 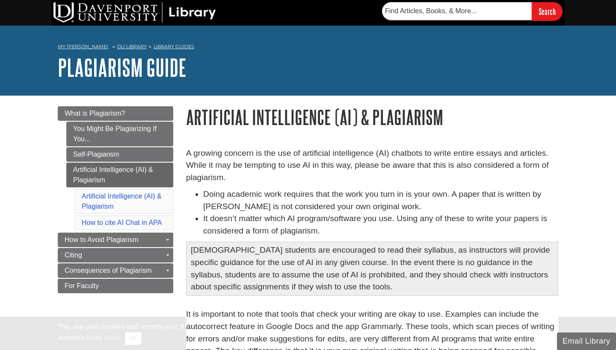 What do you see at coordinates (121, 223) in the screenshot?
I see `a: How to cite AI Chat in APA` at bounding box center [121, 223].